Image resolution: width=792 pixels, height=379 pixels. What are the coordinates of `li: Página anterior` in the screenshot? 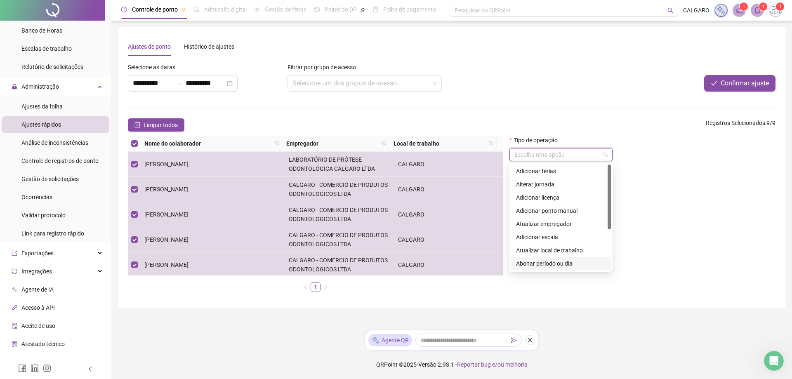 It's located at (306, 287).